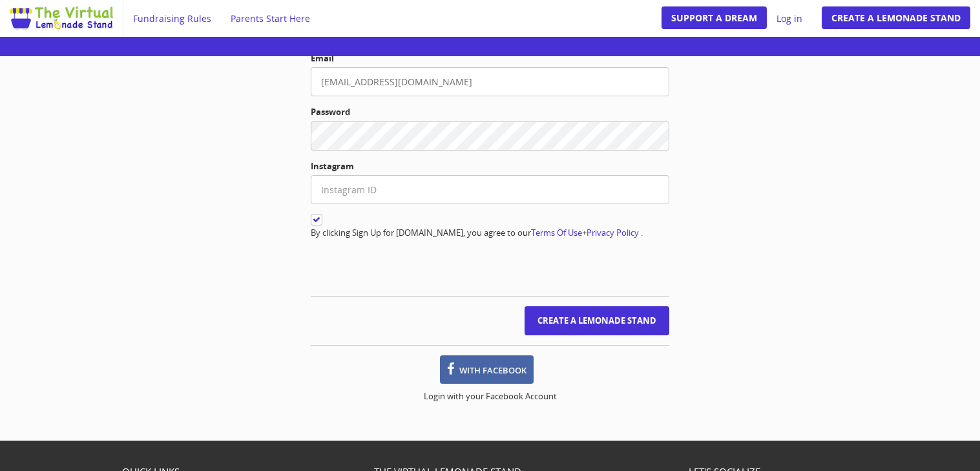 This screenshot has height=471, width=980. I want to click on label: Instagram, so click(489, 166).